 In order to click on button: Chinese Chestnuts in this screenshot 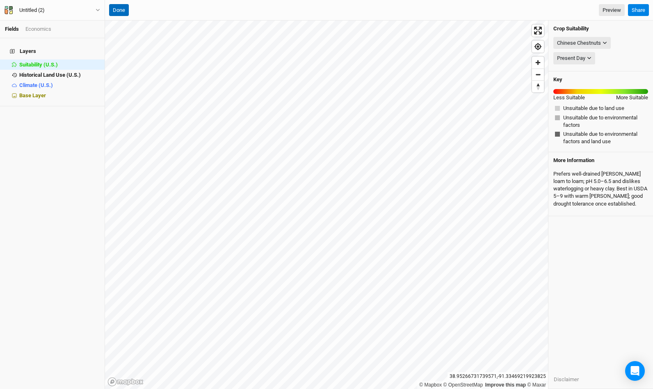, I will do `click(582, 43)`.